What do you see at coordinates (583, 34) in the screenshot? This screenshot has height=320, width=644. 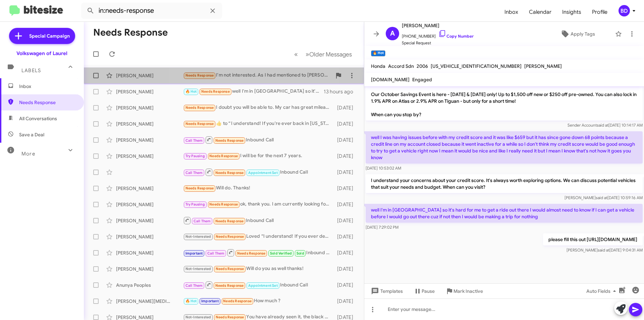 I see `span: Apply Tags` at bounding box center [583, 34].